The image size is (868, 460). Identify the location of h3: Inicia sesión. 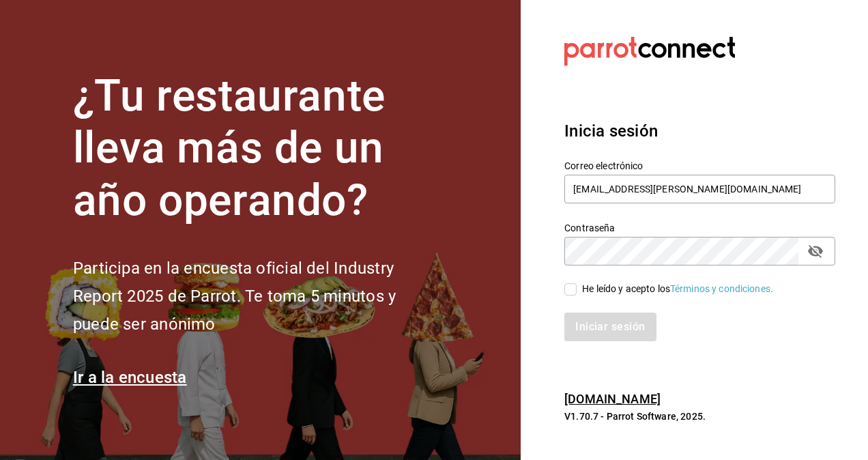
(699, 131).